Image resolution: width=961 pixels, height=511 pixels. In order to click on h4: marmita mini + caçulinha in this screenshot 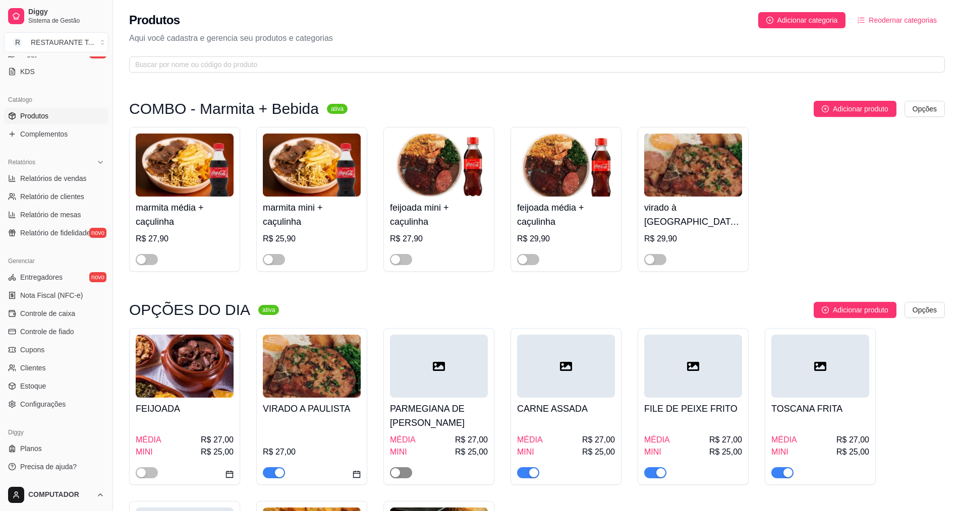, I will do `click(312, 215)`.